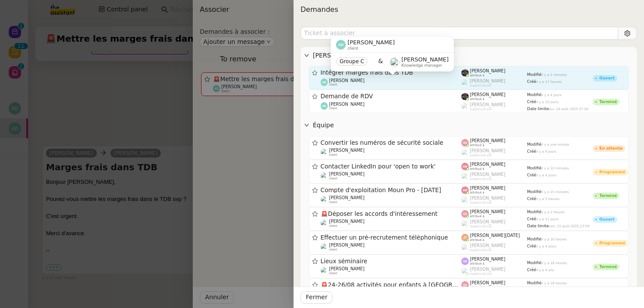 This screenshot has width=644, height=308. Describe the element at coordinates (608, 196) in the screenshot. I see `div: Terminé` at that location.